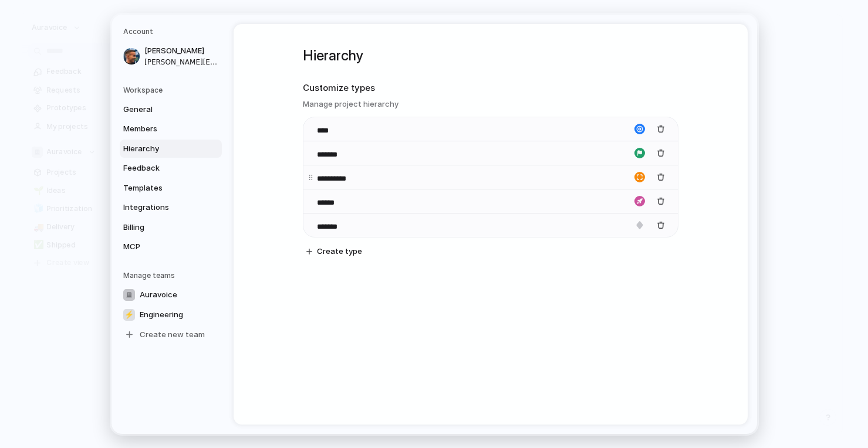 The width and height of the screenshot is (868, 448). Describe the element at coordinates (491, 56) in the screenshot. I see `h1: Hierarchy` at that location.